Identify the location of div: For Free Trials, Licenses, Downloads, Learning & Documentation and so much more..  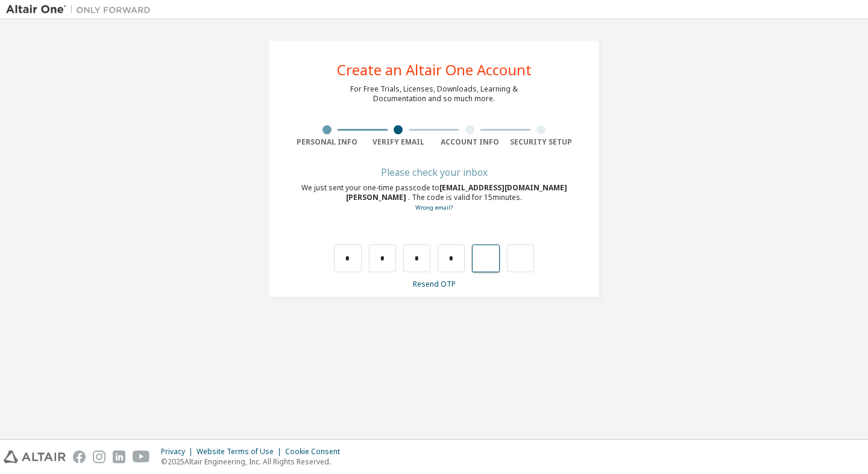
(434, 94).